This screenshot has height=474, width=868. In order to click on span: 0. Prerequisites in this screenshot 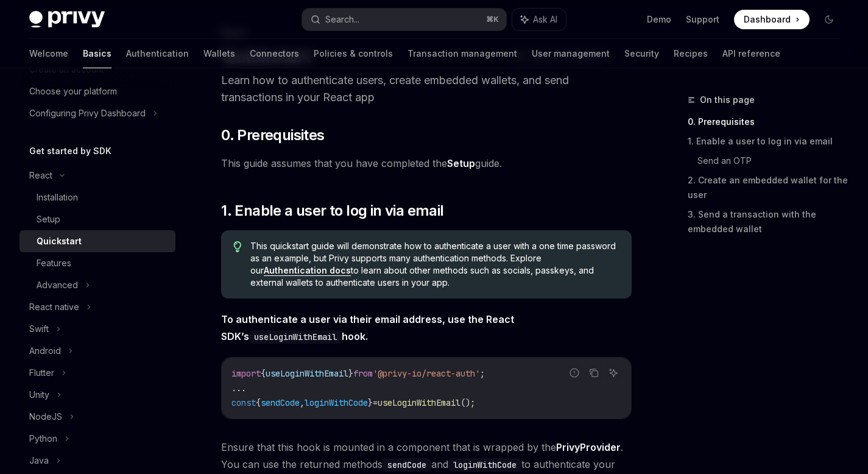, I will do `click(272, 135)`.